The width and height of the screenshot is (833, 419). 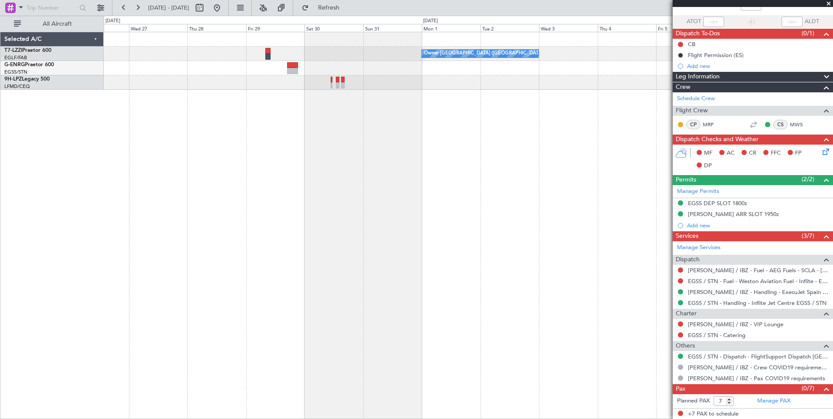 What do you see at coordinates (329, 8) in the screenshot?
I see `span: Refresh` at bounding box center [329, 8].